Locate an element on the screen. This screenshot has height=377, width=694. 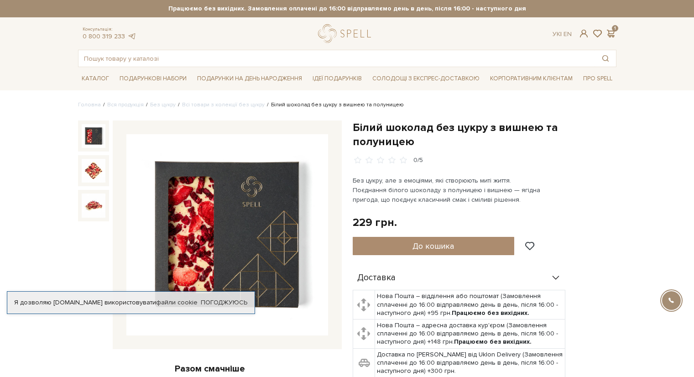
div: Ук is located at coordinates (562, 34).